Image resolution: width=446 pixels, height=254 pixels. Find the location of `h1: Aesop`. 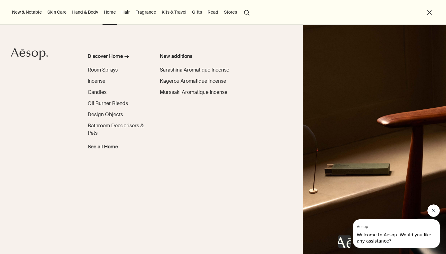

h1: Aesop is located at coordinates (43, 7).